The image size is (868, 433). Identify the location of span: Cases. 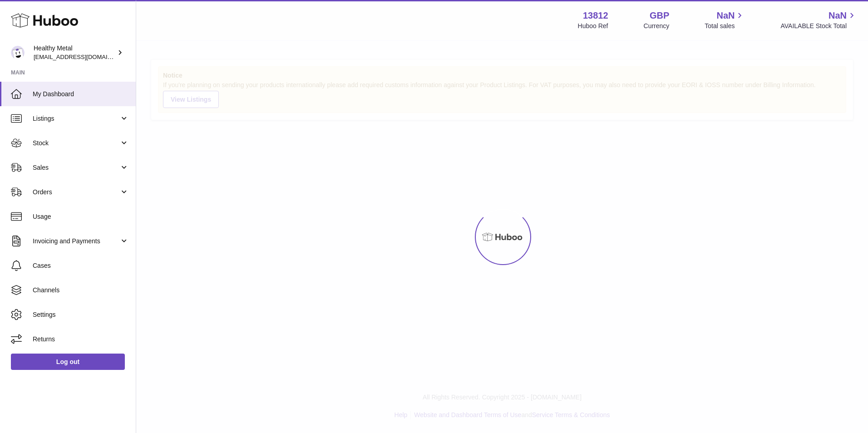
(81, 266).